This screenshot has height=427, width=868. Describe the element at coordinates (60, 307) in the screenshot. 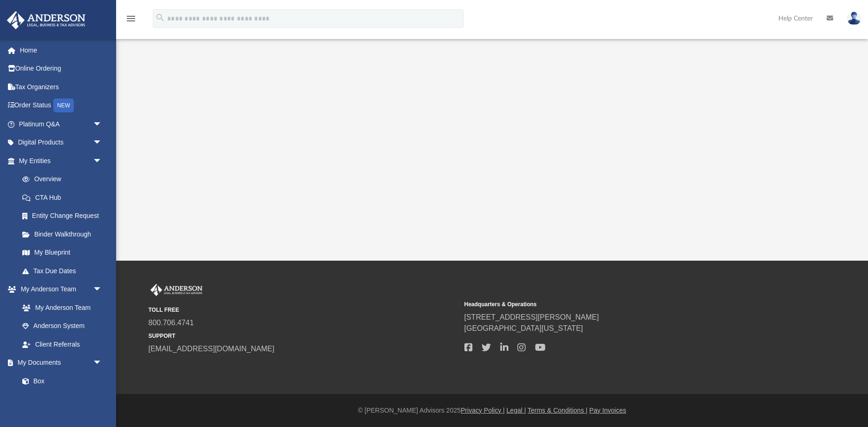

I see `a: My Anderson Team` at that location.